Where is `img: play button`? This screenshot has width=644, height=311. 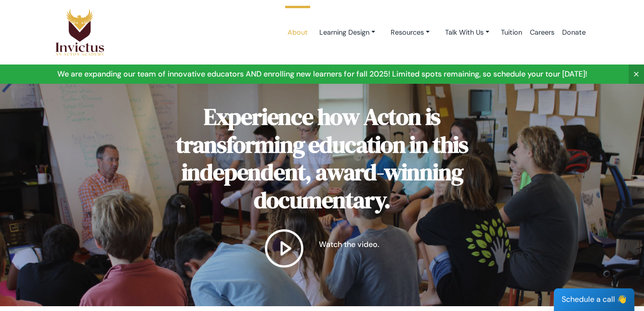
img: play button is located at coordinates (284, 248).